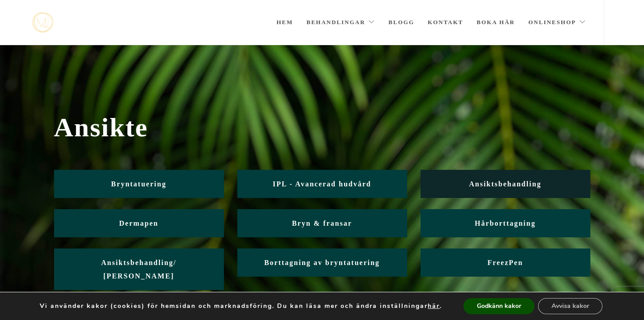 The width and height of the screenshot is (644, 320). What do you see at coordinates (139, 222) in the screenshot?
I see `a: Dermapen` at bounding box center [139, 222].